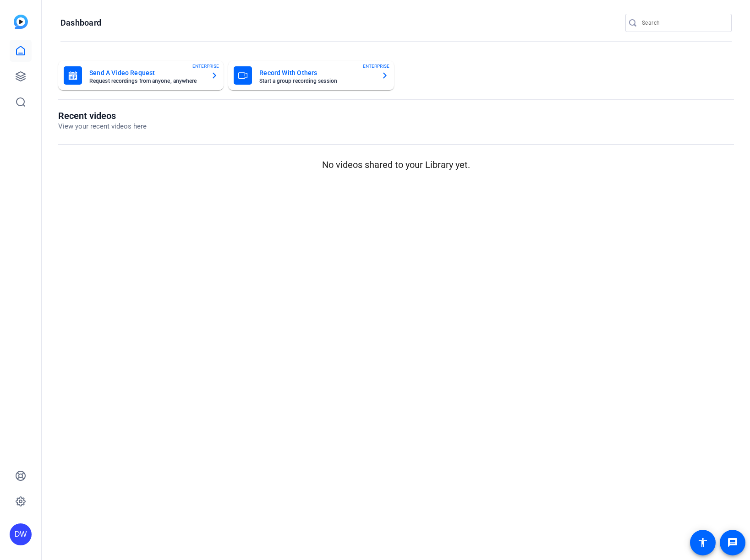 The width and height of the screenshot is (750, 560). What do you see at coordinates (732, 542) in the screenshot?
I see `mat-icon: message` at bounding box center [732, 542].